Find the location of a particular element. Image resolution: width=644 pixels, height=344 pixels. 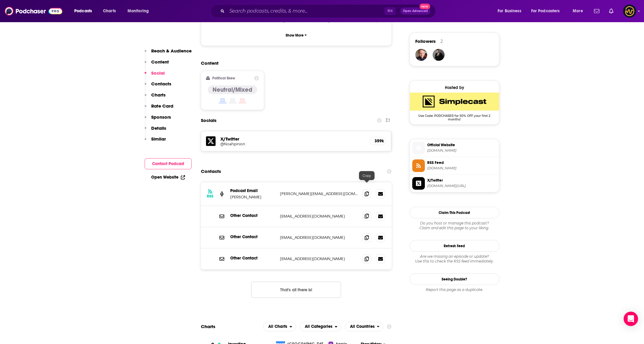

h2: Platforms is located at coordinates (280, 327).